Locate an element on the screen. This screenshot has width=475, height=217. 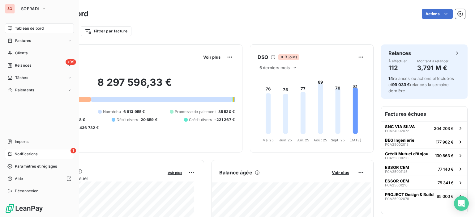
span: PROJECT Design & Build is located at coordinates (409, 195).